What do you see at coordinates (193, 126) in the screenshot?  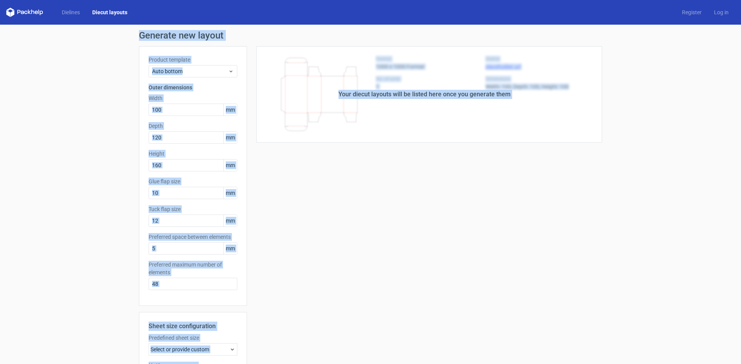 I see `label: Depth` at bounding box center [193, 126].